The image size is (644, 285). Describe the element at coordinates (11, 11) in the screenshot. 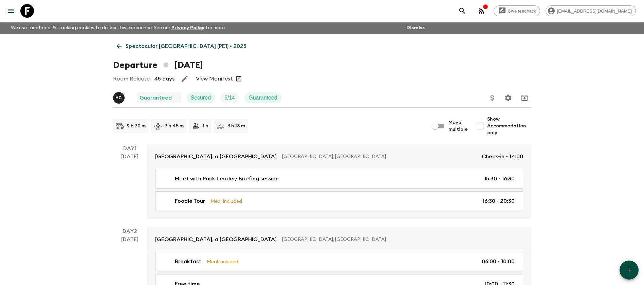

I see `button: menu` at that location.